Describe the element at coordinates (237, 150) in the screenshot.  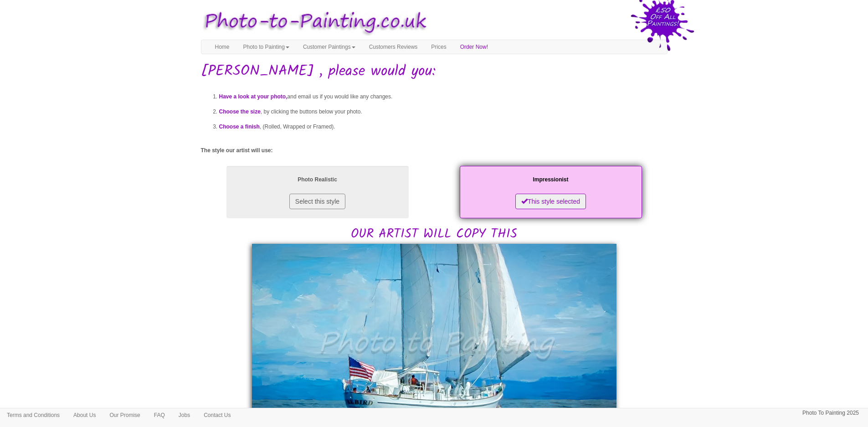
I see `label: The style our artist will use:` at that location.